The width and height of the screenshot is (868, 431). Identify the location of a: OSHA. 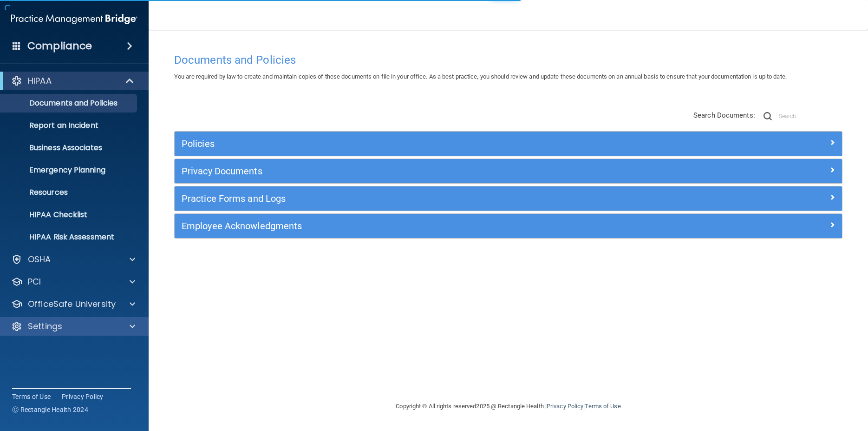
(73, 260).